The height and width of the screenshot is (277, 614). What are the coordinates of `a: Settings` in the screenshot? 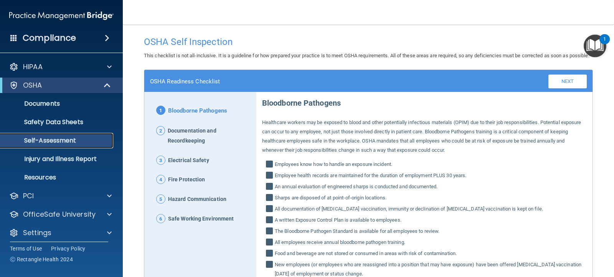 It's located at (60, 233).